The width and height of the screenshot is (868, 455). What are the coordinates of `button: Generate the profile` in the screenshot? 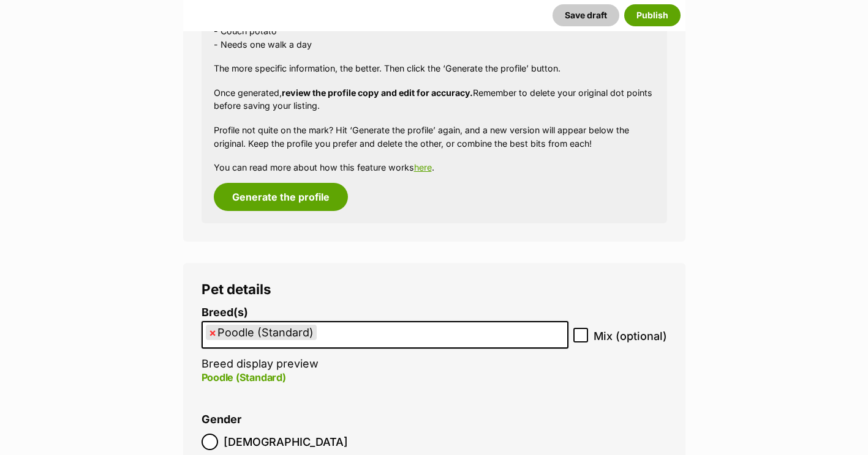 It's located at (280, 197).